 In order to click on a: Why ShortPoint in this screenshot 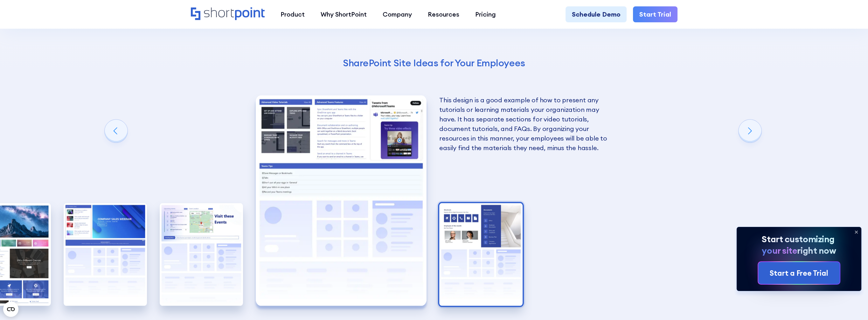, I will do `click(344, 14)`.